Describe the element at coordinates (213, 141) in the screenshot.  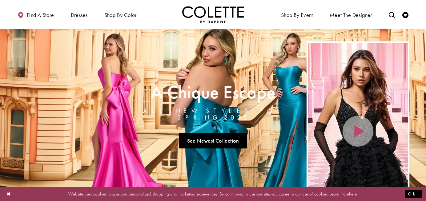
I see `a: See Newest Collection A Chique Escape All New Styles For Spring 2025` at that location.